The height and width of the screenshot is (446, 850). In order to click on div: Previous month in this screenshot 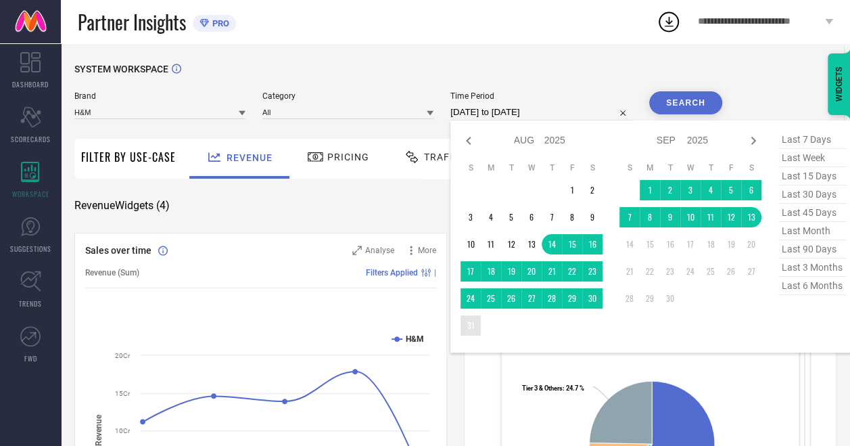, I will do `click(469, 141)`.